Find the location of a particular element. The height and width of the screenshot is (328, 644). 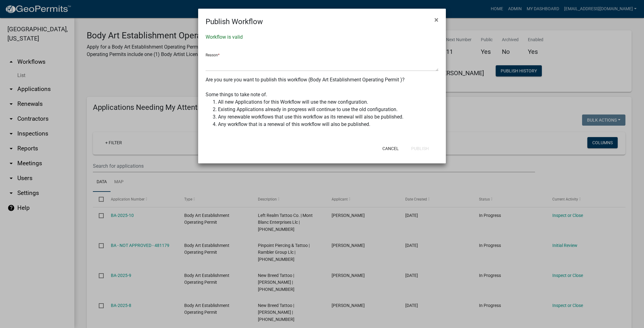

button: Close is located at coordinates (436, 20).